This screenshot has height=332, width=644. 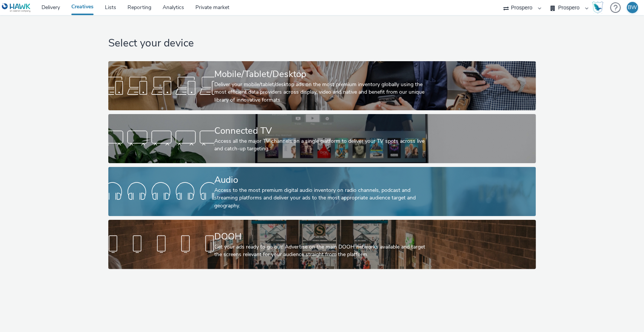 What do you see at coordinates (322, 139) in the screenshot?
I see `a: Connected TVAccess all the major TV channels on a single platform to deliver your TV spots across...` at bounding box center [322, 139].